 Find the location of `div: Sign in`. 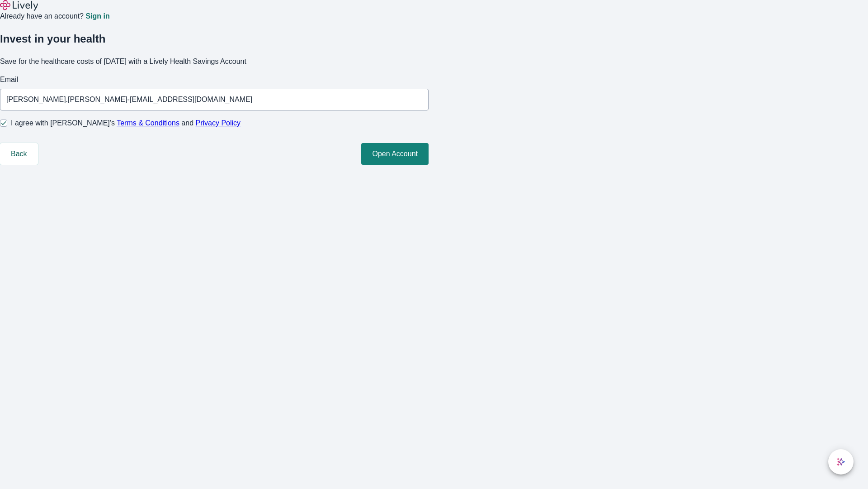

div: Sign in is located at coordinates (97, 16).